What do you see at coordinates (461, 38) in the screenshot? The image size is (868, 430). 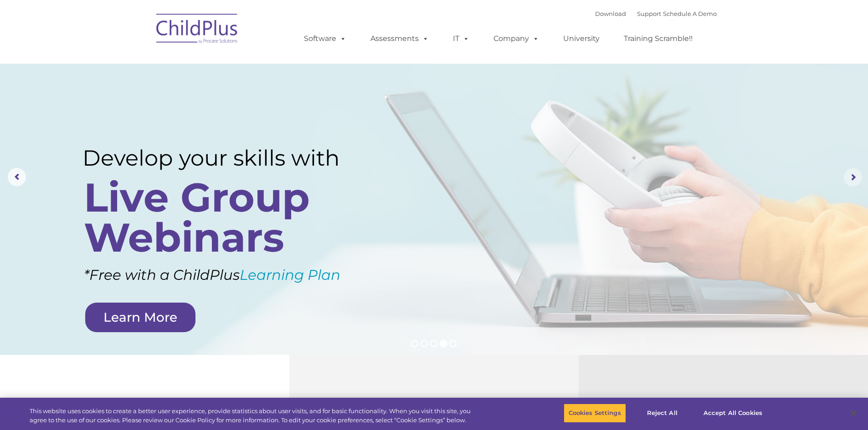 I see `a: IT` at bounding box center [461, 38].